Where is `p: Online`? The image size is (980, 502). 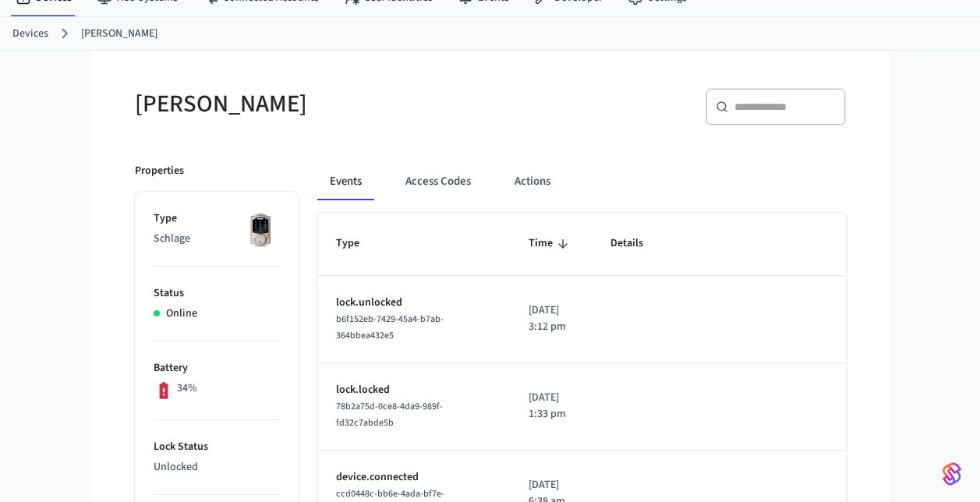
p: Online is located at coordinates (182, 314).